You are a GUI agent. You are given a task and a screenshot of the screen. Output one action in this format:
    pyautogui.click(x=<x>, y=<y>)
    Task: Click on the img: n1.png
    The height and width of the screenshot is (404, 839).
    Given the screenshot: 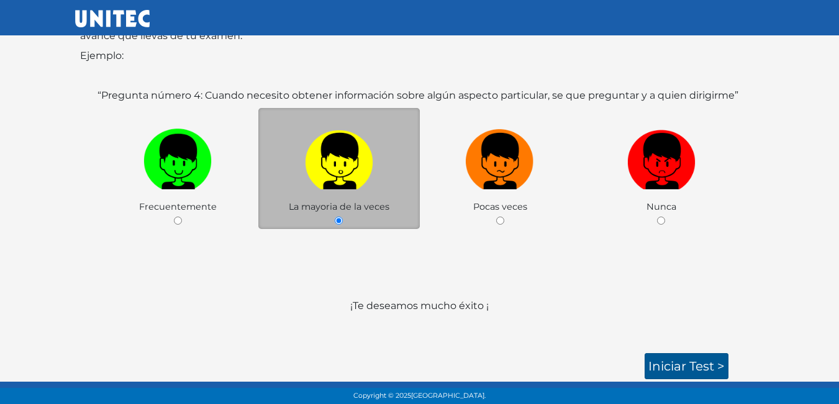 What is the action you would take?
    pyautogui.click(x=500, y=157)
    